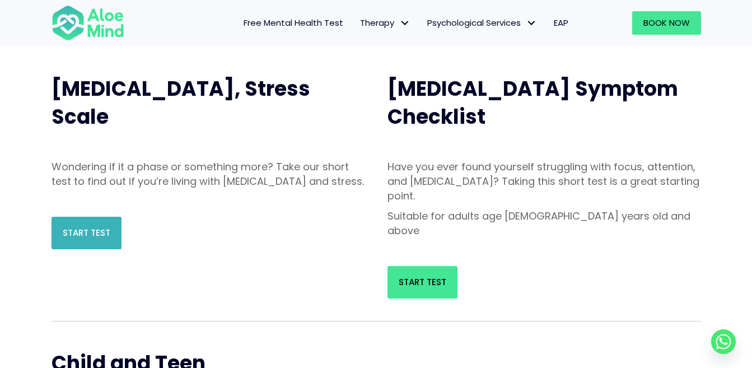 The height and width of the screenshot is (368, 752). I want to click on a: EAP, so click(561, 23).